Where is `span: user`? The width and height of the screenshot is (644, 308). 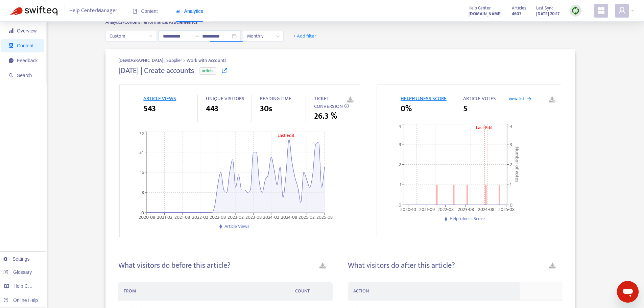 span: user is located at coordinates (622, 11).